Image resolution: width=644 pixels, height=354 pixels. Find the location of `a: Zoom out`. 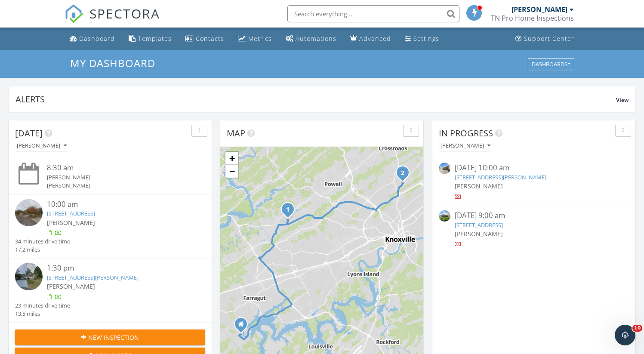

a: Zoom out is located at coordinates (232, 171).